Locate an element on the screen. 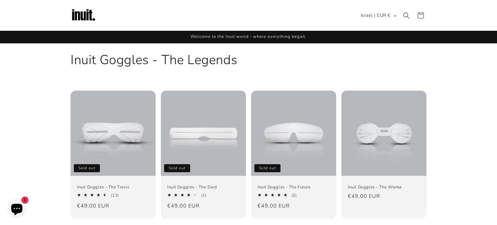 This screenshot has height=225, width=497. button: Israel | EUR € is located at coordinates (378, 16).